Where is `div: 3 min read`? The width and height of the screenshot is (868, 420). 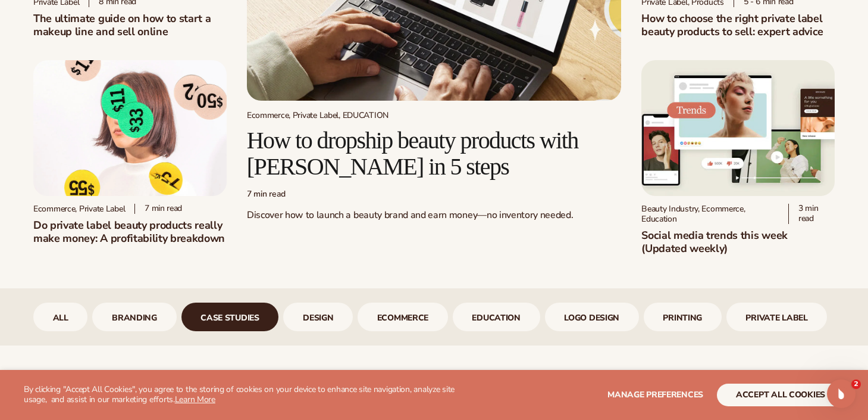 div: 3 min read is located at coordinates (812, 214).